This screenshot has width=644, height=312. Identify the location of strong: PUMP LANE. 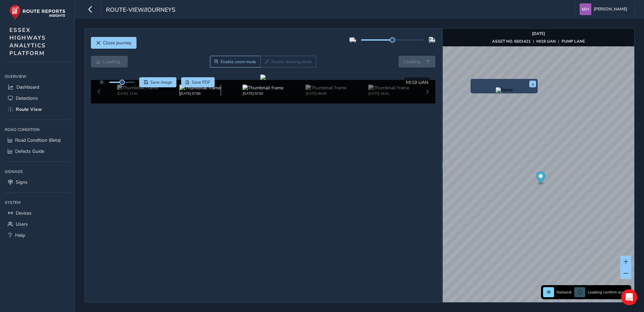
(573, 41).